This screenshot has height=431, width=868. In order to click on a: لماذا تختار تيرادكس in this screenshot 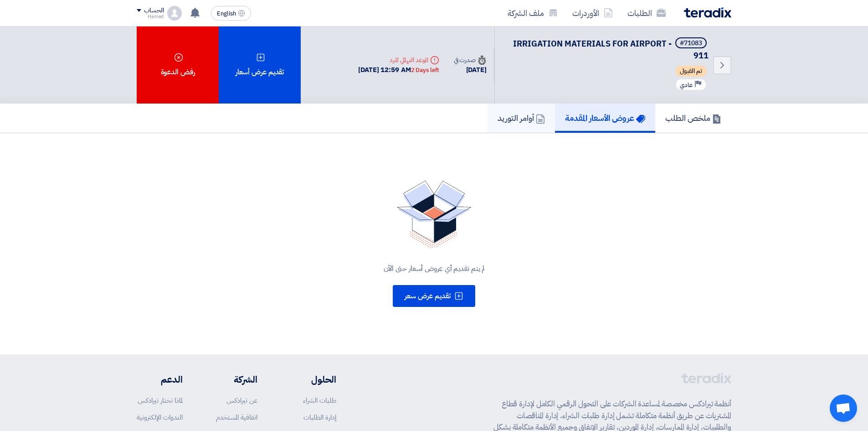, I will do `click(160, 400)`.